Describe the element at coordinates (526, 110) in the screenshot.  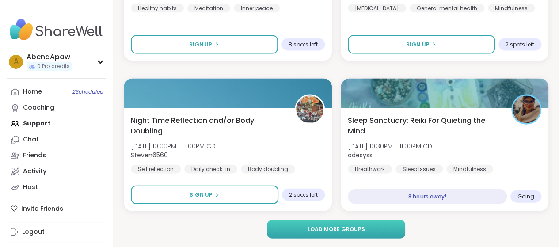
I see `img: odesyss` at that location.